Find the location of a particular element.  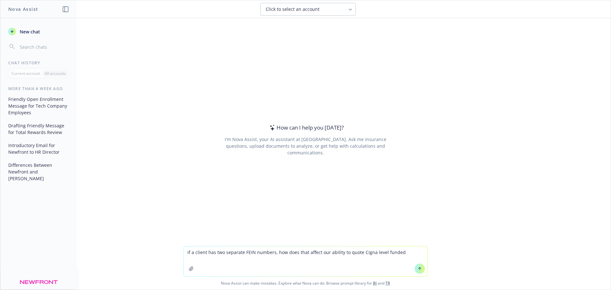

h1: Nova Assist is located at coordinates (23, 9).